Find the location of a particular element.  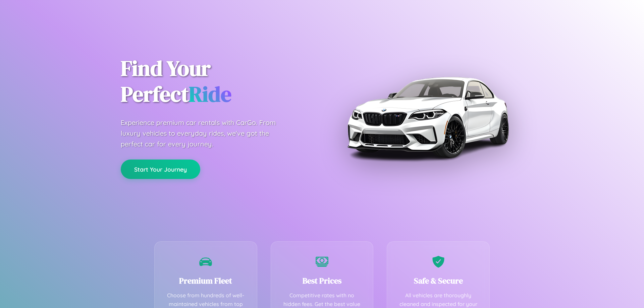

button: Start Your Journey is located at coordinates (160, 170).